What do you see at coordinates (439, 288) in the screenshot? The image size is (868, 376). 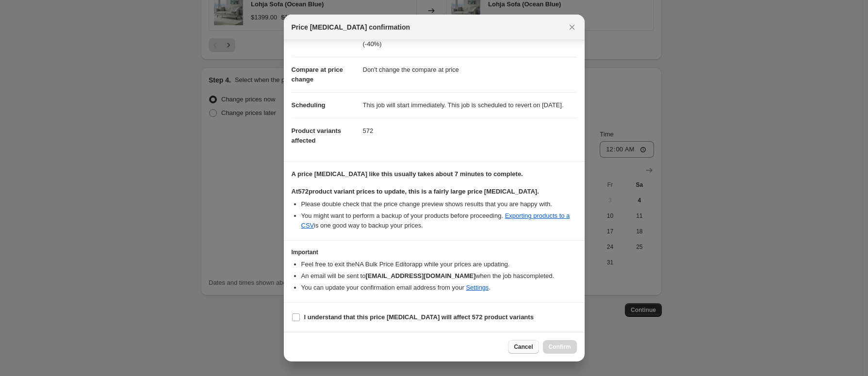 I see `li: You can update your confirmation email address from your .` at bounding box center [439, 288].